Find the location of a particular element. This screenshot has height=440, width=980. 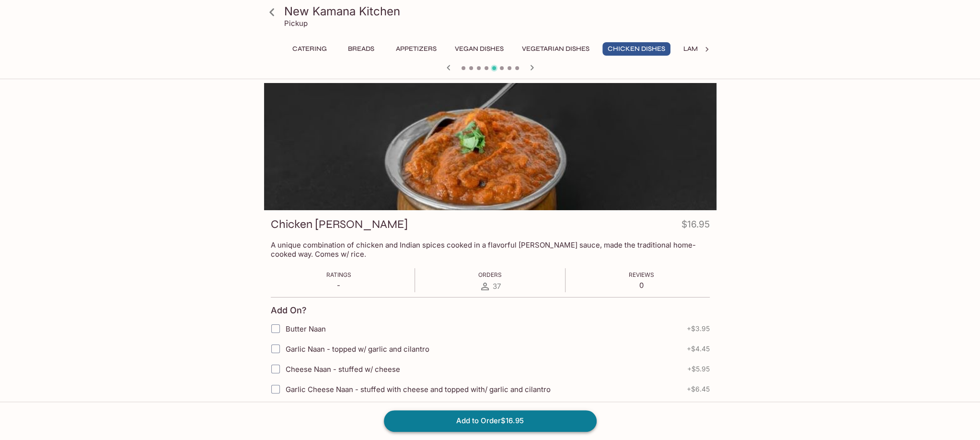

button: Add to Order$16.95 is located at coordinates (490, 421).